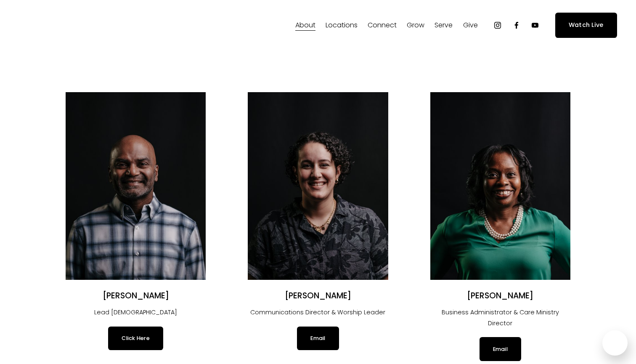 The height and width of the screenshot is (364, 636). I want to click on a: Click Here, so click(136, 338).